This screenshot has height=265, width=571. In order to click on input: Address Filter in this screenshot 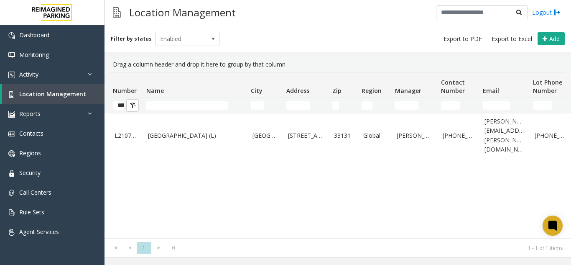, I will do `click(298, 105)`.